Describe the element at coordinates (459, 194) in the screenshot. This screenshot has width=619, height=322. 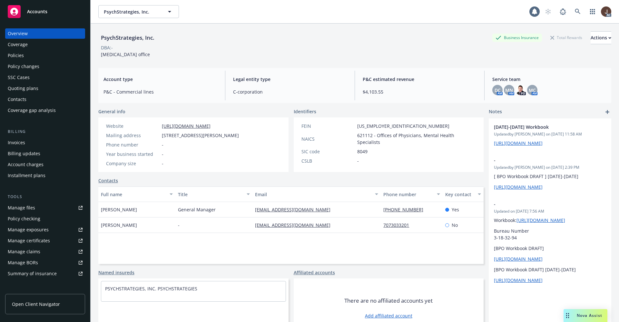
I see `div: Key contact` at that location.